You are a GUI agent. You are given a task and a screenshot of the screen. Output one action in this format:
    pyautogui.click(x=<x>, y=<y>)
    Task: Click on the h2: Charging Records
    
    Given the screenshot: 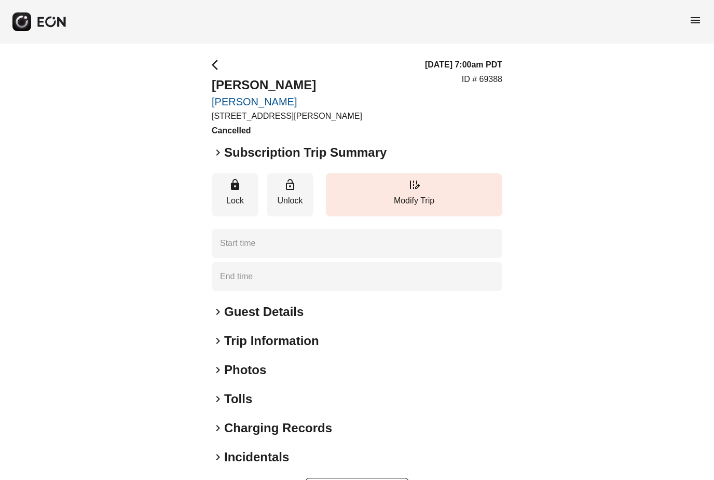 What is the action you would take?
    pyautogui.click(x=278, y=428)
    